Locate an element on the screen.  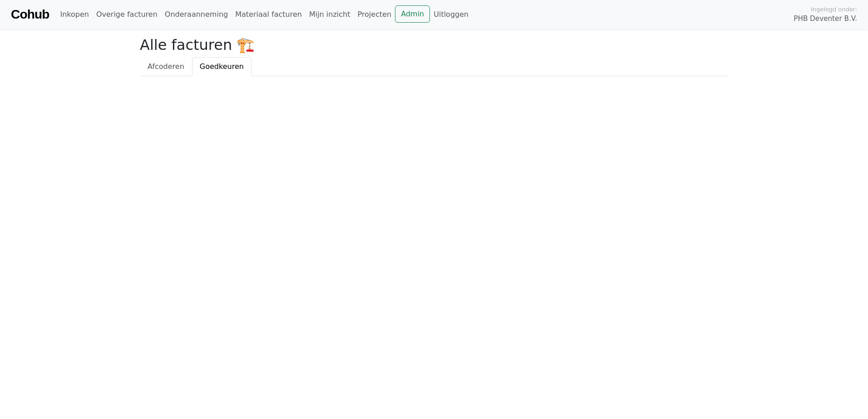
a: Uitloggen is located at coordinates (451, 14).